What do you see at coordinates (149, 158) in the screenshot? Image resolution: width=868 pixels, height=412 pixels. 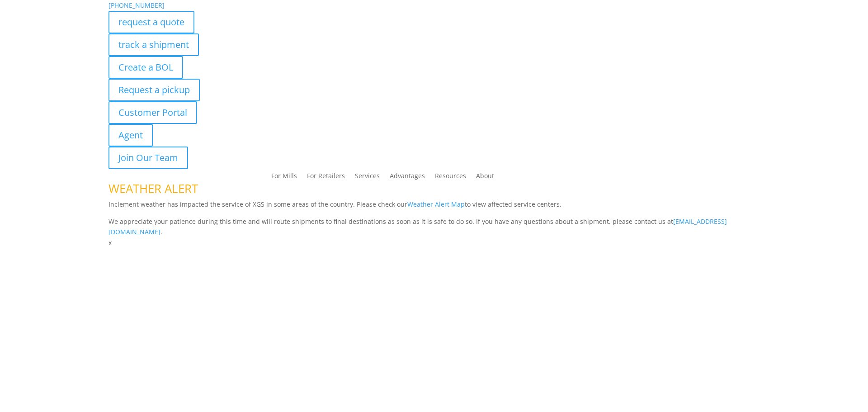 I see `a: Join Our Team` at bounding box center [149, 158].